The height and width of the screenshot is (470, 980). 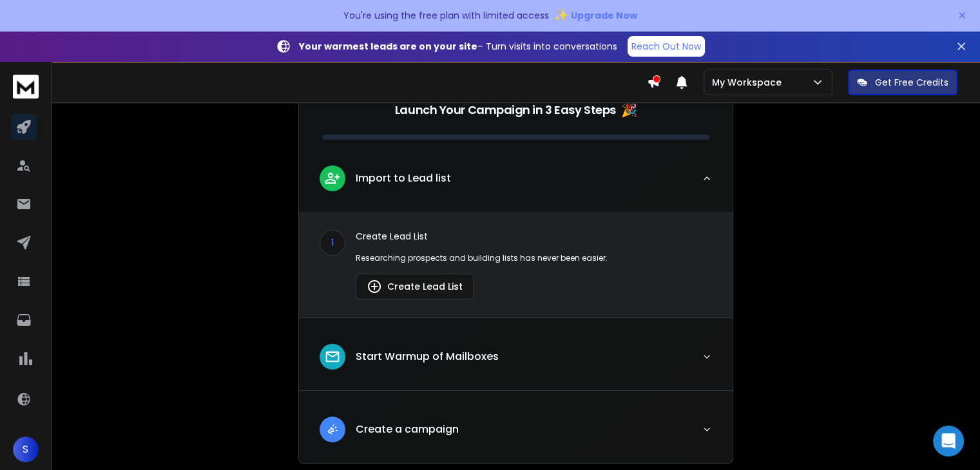 What do you see at coordinates (26, 86) in the screenshot?
I see `img: logo` at bounding box center [26, 86].